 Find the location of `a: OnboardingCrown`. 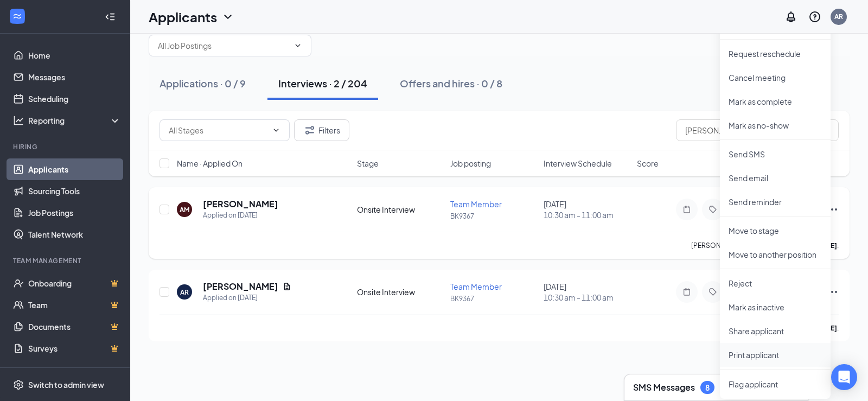

a: OnboardingCrown is located at coordinates (75, 283).